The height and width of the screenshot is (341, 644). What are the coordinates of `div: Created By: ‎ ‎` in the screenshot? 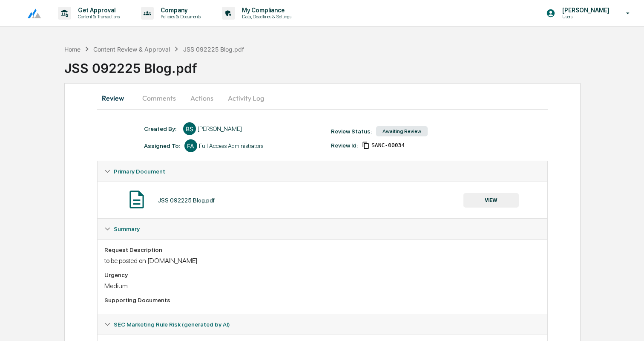 It's located at (161, 129).